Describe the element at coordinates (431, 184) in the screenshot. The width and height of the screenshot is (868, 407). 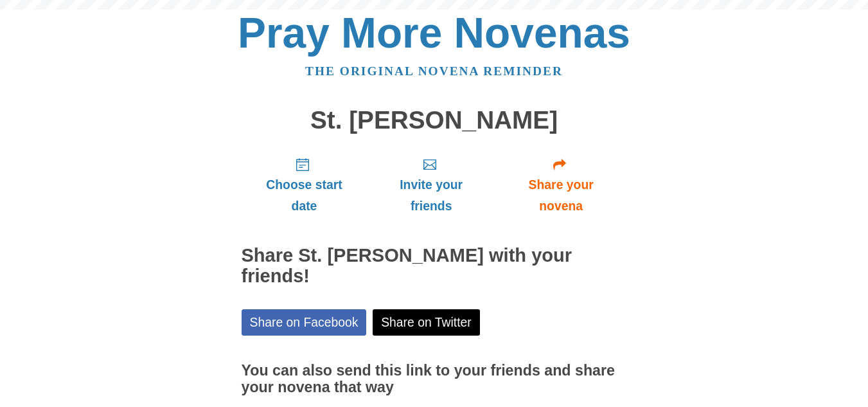
I see `a: Invite your friends` at that location.